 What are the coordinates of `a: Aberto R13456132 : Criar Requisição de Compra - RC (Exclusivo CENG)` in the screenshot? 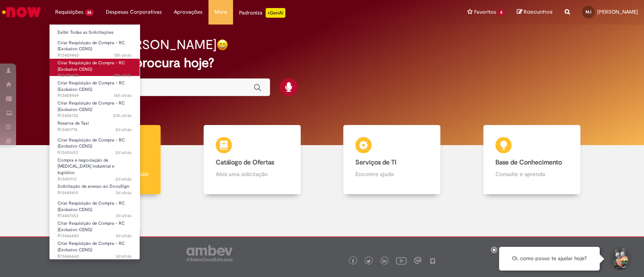 It's located at (94, 107).